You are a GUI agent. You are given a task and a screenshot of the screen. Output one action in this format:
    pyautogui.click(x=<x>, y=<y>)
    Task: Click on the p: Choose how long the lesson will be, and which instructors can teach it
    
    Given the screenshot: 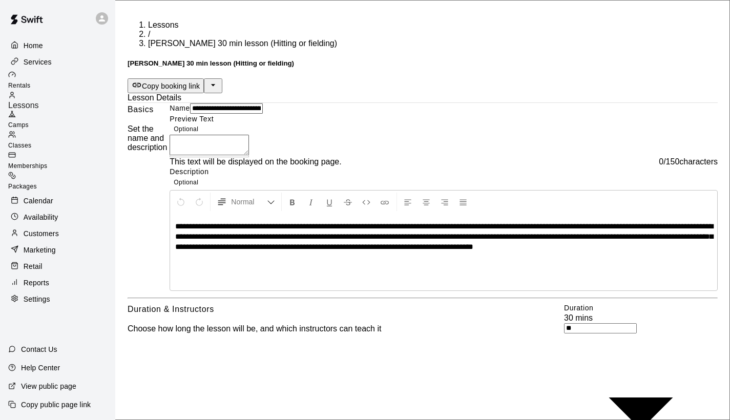 What is the action you would take?
    pyautogui.click(x=254, y=329)
    